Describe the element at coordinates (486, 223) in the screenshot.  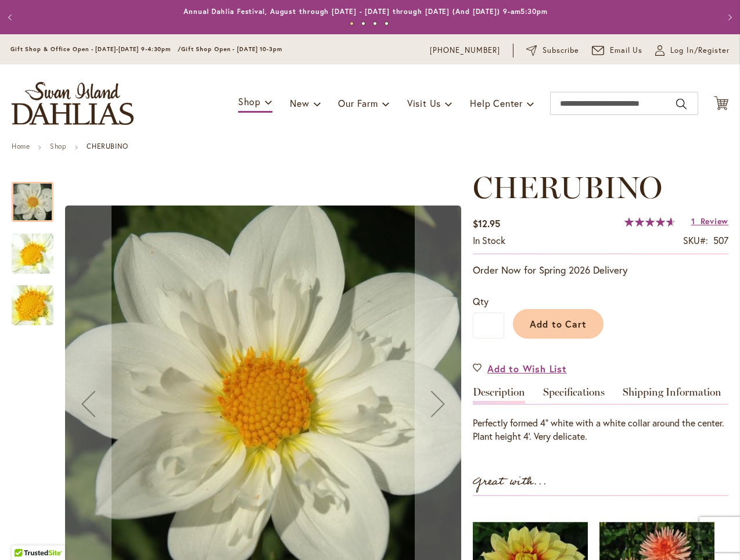
I see `span: $12.95` at that location.